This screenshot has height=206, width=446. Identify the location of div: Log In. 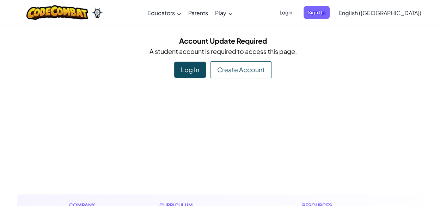
(190, 70).